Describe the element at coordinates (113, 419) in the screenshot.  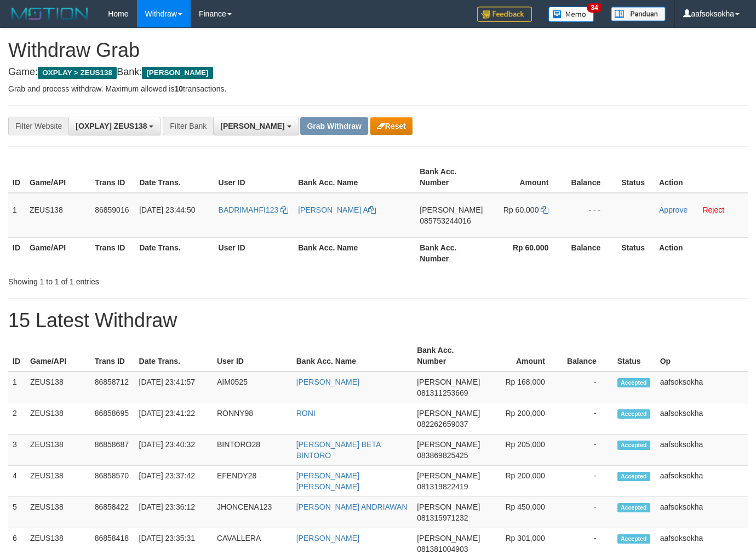
I see `td: 86858695` at that location.